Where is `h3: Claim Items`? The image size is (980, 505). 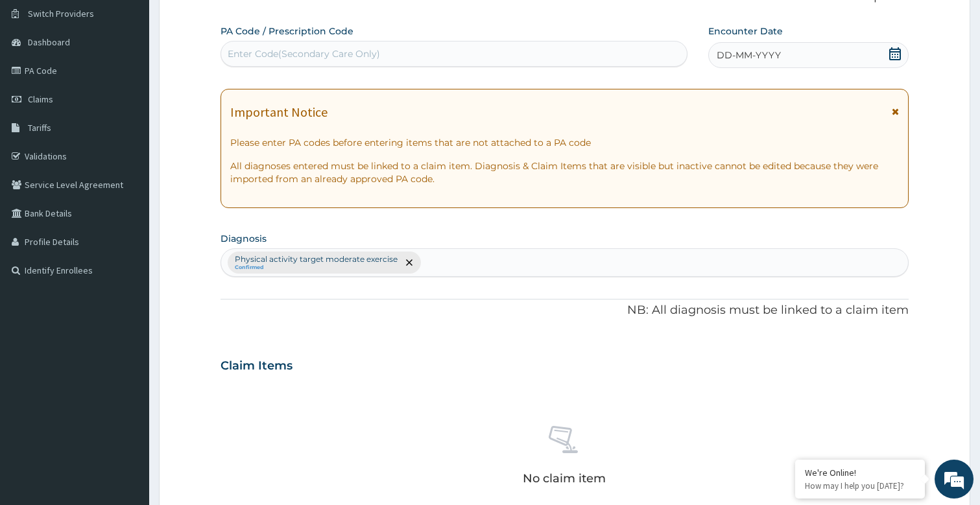 h3: Claim Items is located at coordinates (256, 366).